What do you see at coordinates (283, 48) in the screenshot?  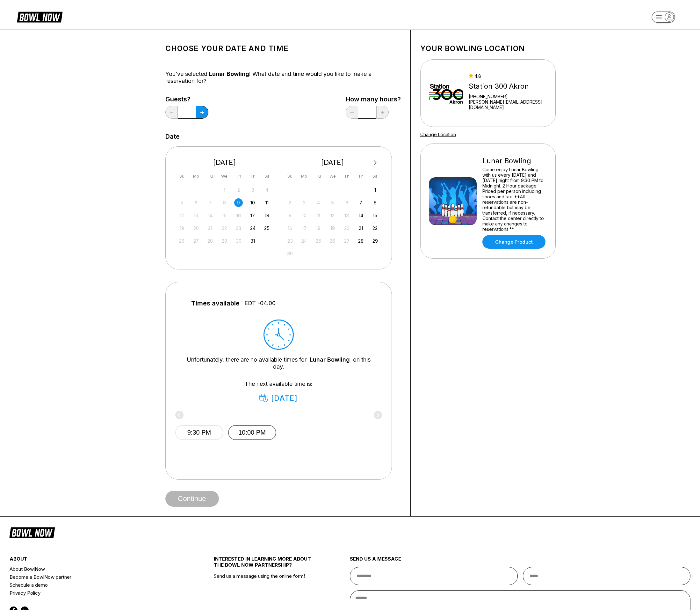 I see `h1: Choose your Date and time` at bounding box center [283, 48].